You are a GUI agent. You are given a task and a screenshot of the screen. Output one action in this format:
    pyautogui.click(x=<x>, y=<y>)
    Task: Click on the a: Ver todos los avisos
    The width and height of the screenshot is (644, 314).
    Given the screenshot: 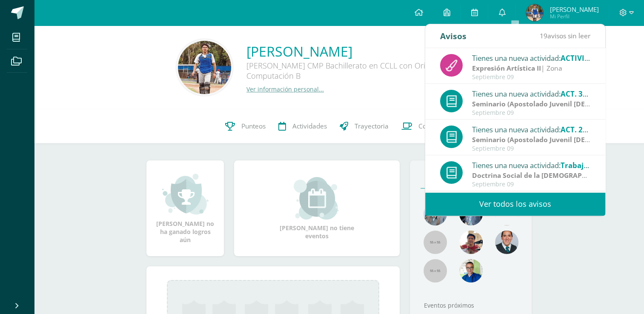 What is the action you would take?
    pyautogui.click(x=515, y=203)
    